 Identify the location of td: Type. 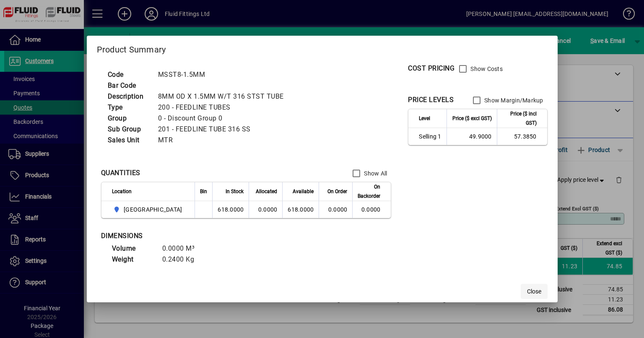
(129, 107).